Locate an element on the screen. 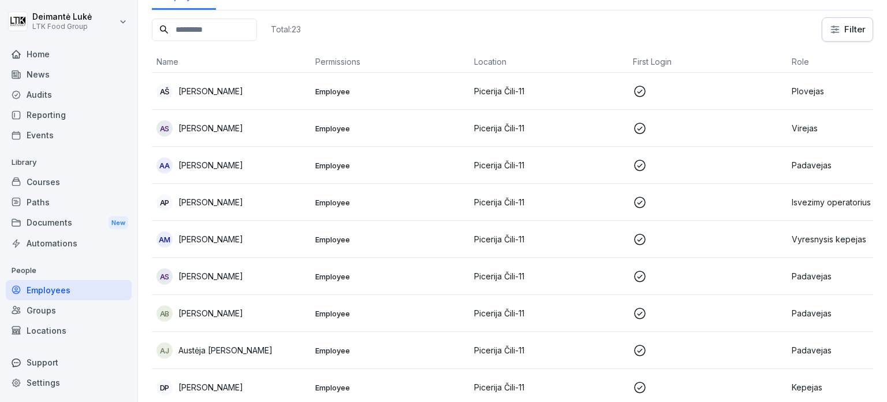 The height and width of the screenshot is (402, 887). div: Events is located at coordinates (69, 135).